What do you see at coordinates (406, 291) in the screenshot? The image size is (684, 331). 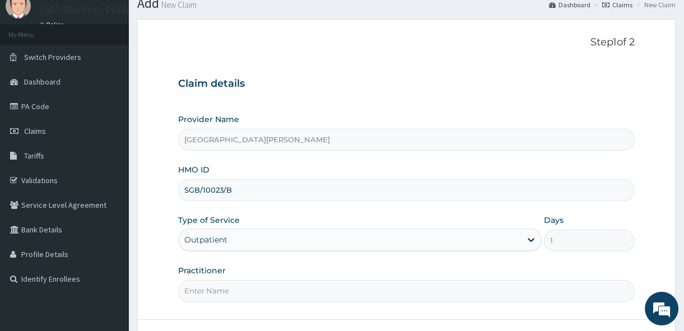 I see `input: Enter Name` at bounding box center [406, 291].